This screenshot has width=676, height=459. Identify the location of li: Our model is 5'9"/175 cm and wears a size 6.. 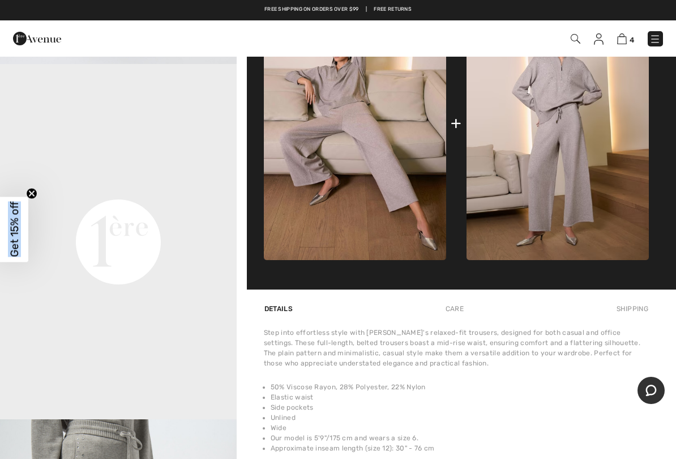
(460, 438).